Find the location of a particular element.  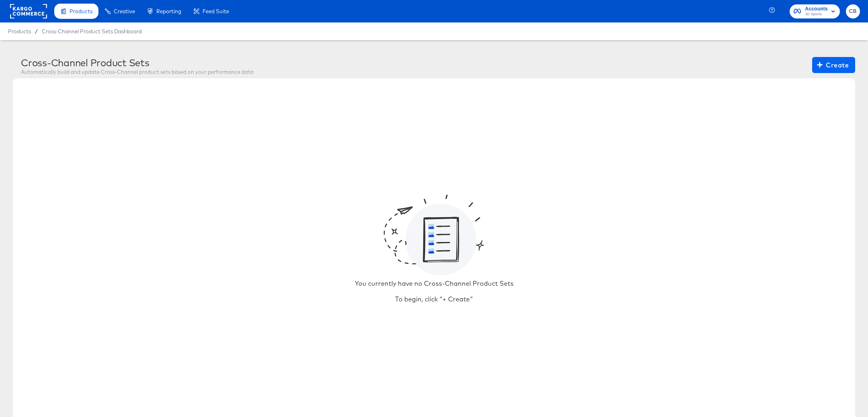

span: Creative is located at coordinates (124, 11).